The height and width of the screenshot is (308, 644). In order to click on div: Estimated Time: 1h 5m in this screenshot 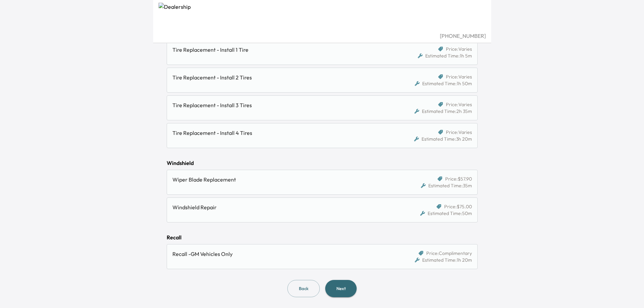, I will do `click(445, 56)`.